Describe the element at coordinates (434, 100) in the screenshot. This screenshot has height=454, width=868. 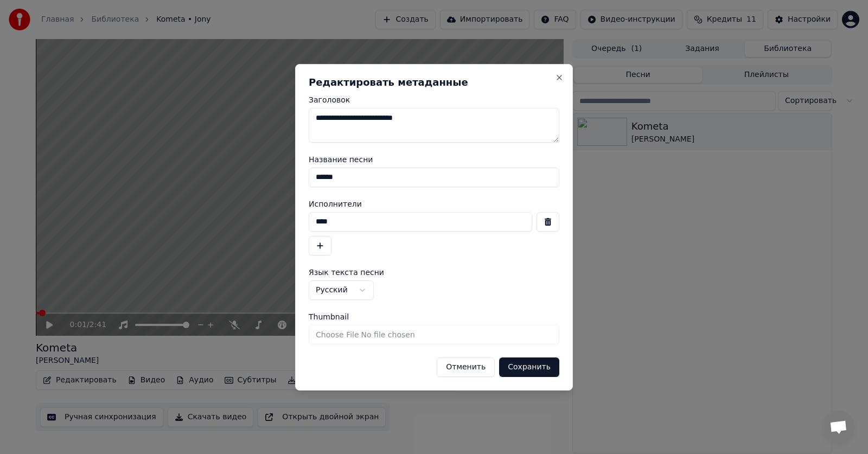
I see `label: Заголовок` at that location.